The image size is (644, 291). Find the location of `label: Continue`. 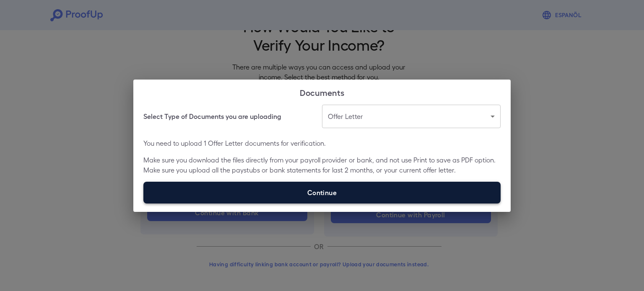

label: Continue is located at coordinates (322, 192).